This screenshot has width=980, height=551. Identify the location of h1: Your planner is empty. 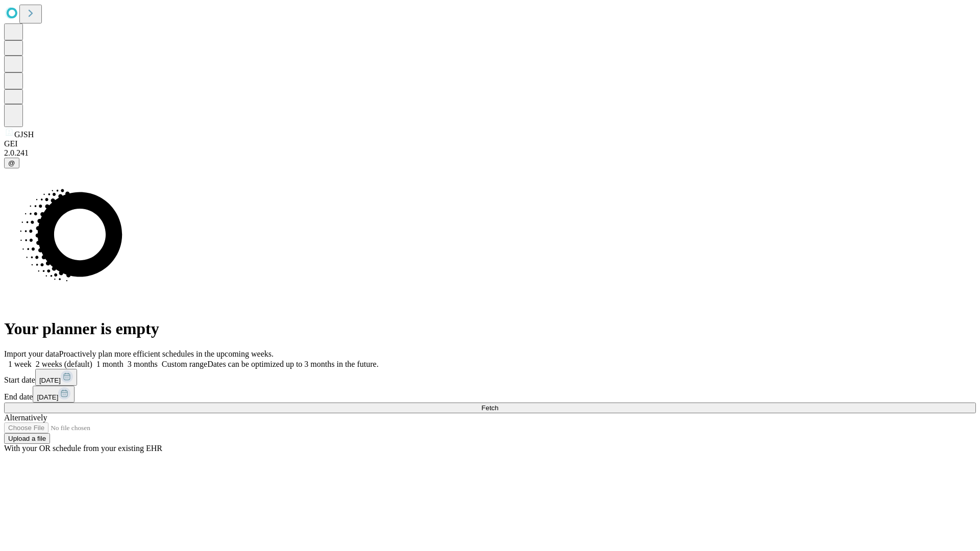
(490, 329).